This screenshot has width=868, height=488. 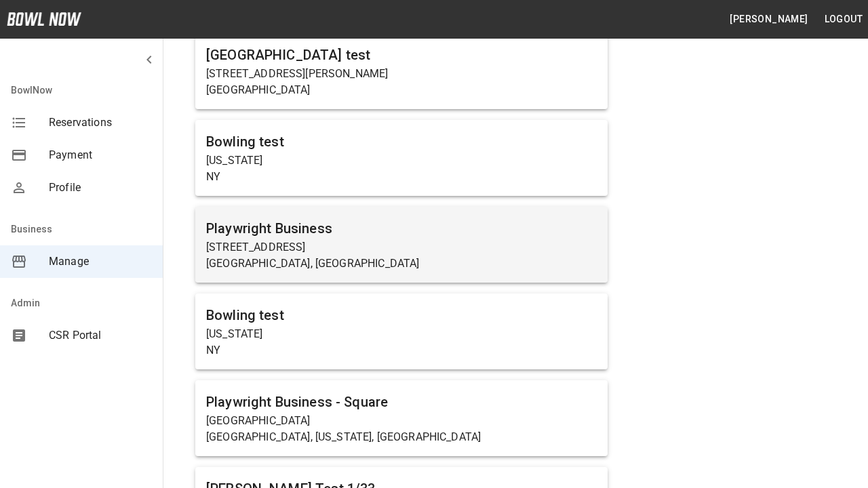 I want to click on span: CSR Portal, so click(x=100, y=336).